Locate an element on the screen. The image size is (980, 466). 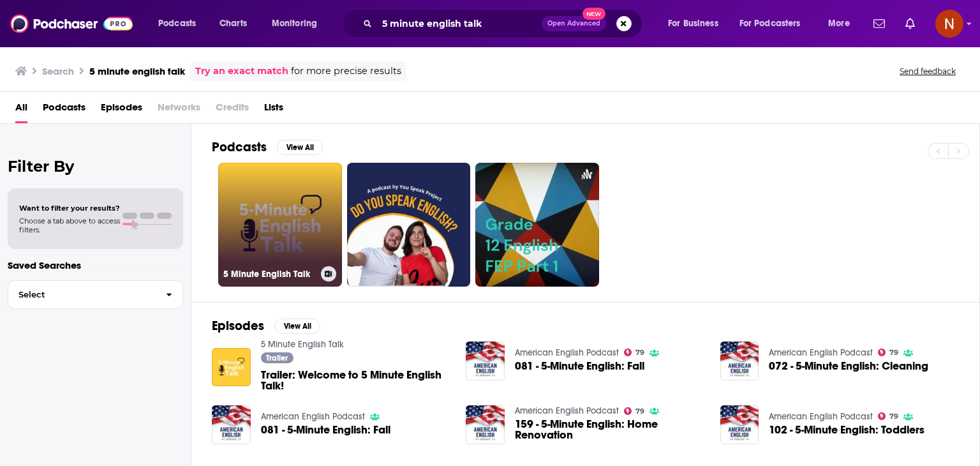
span: Lists is located at coordinates (273, 110).